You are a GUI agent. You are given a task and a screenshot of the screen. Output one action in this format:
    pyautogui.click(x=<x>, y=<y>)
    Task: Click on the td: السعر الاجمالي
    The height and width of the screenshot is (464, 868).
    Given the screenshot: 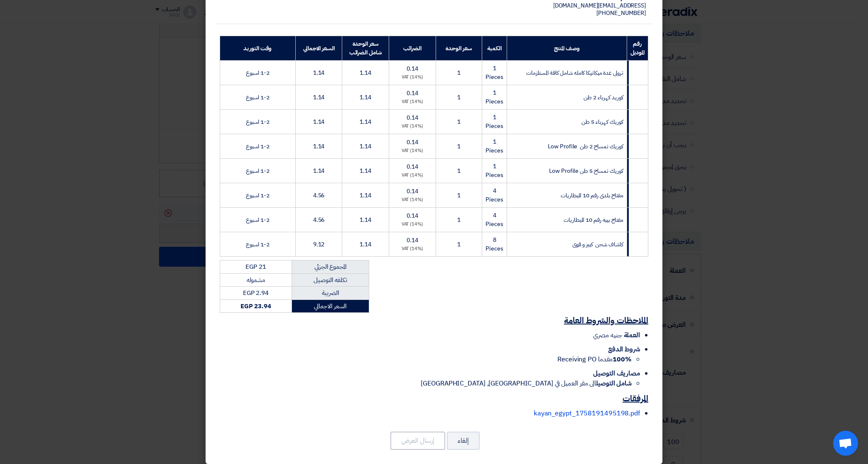 What is the action you would take?
    pyautogui.click(x=330, y=306)
    